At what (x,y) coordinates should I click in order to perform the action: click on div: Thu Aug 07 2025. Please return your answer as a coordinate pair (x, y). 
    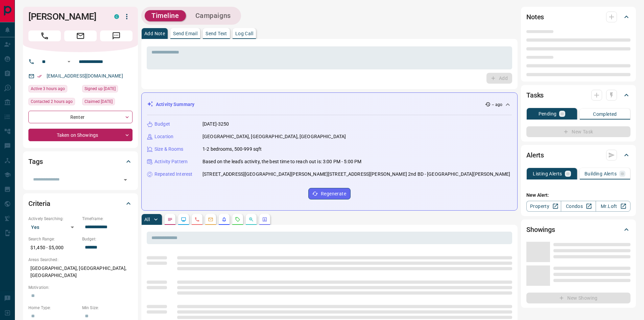
    Looking at the image, I should click on (107, 103).